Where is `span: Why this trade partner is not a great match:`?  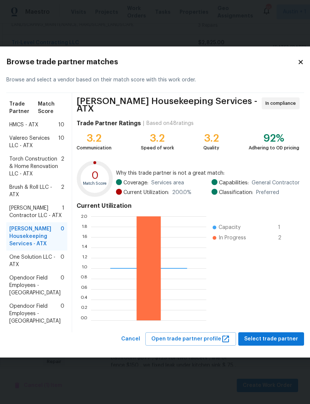 span: Why this trade partner is not a great match: is located at coordinates (208, 173).